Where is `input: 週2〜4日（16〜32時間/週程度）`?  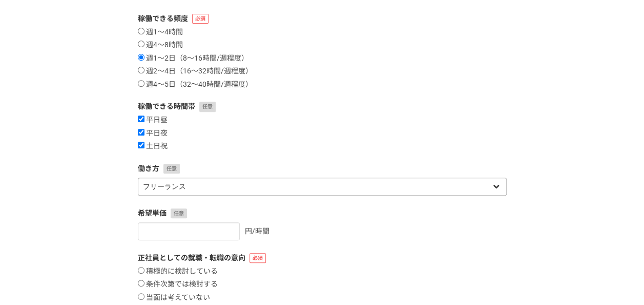 input: 週2〜4日（16〜32時間/週程度） is located at coordinates (141, 70).